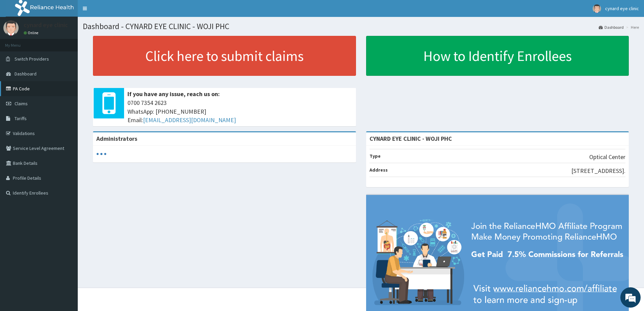  I want to click on b: Administrators, so click(116, 138).